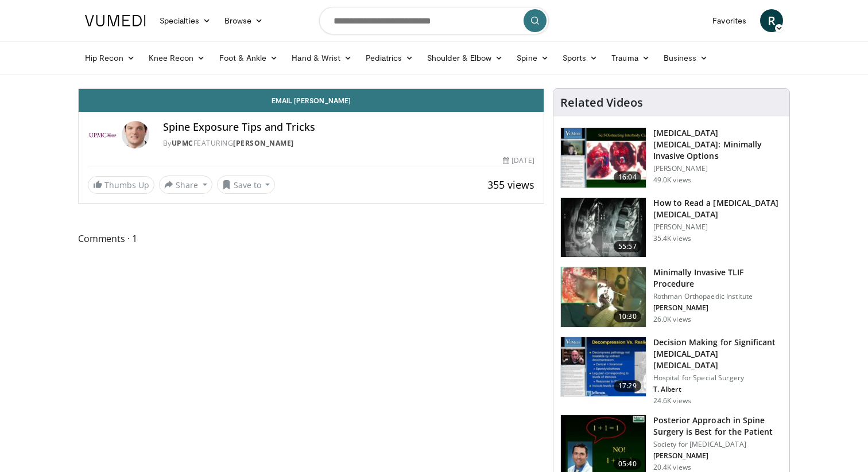 This screenshot has width=868, height=472. I want to click on p: Rothman Orthopaedic Institute, so click(717, 297).